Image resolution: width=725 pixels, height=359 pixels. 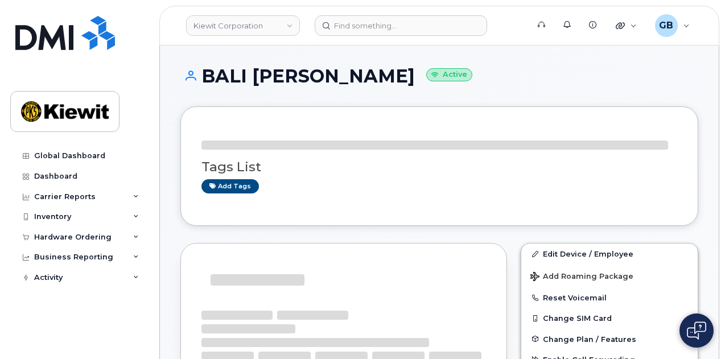 What do you see at coordinates (230, 186) in the screenshot?
I see `a: Add tags` at bounding box center [230, 186].